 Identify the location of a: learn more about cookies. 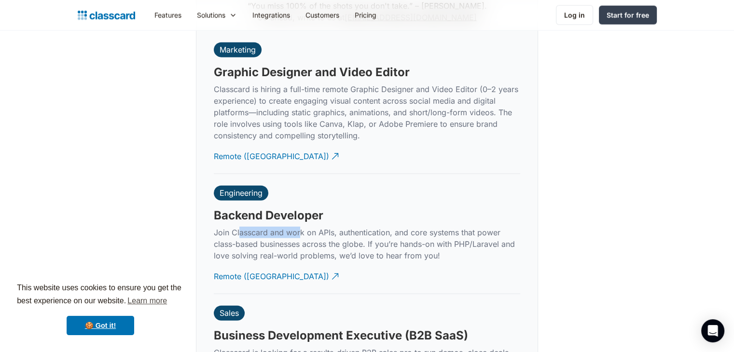
(147, 301).